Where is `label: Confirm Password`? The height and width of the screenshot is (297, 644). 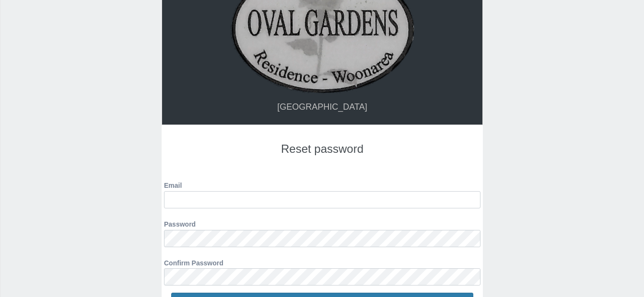
label: Confirm Password is located at coordinates (210, 262).